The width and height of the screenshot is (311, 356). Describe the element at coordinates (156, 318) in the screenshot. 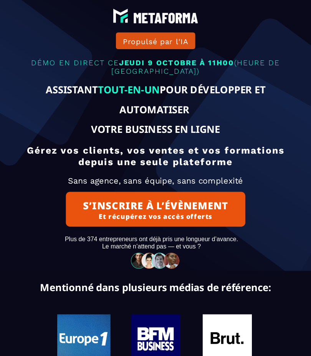

I see `img: b7f71f5504ea002da3ba733e1ad0b0f6_119.jpg` at that location.